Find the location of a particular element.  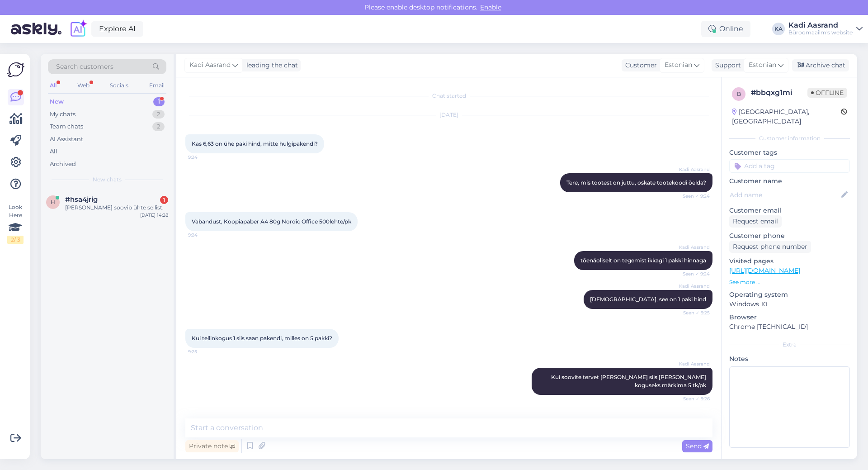

div: Kadi Aasrand is located at coordinates (820, 26).